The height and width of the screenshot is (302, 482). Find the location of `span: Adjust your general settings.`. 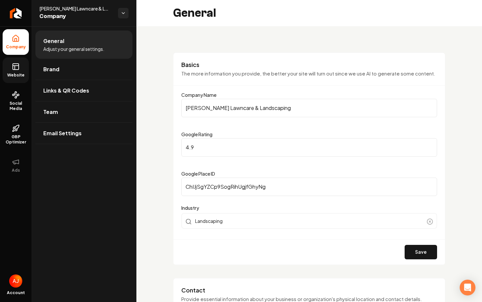

span: Adjust your general settings. is located at coordinates (74, 49).